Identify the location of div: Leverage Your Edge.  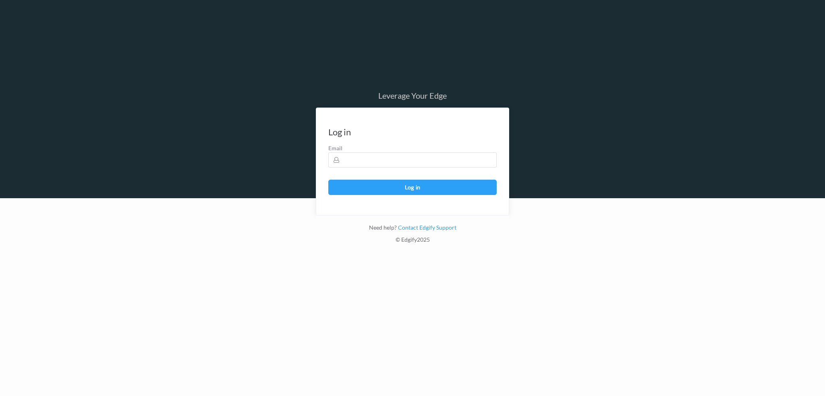
(412, 95).